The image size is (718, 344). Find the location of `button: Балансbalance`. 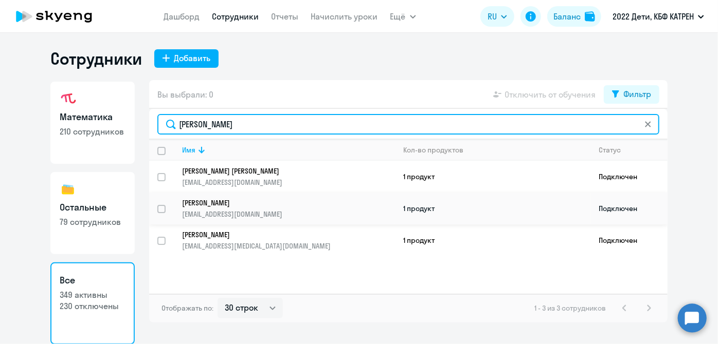

button: Балансbalance is located at coordinates (574, 16).